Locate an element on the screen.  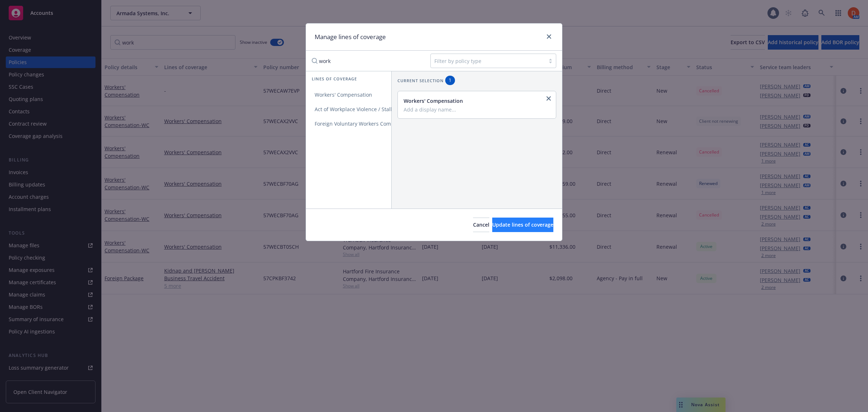
span: Act of Workplace Violence / Stalking Threat is located at coordinates (367, 109).